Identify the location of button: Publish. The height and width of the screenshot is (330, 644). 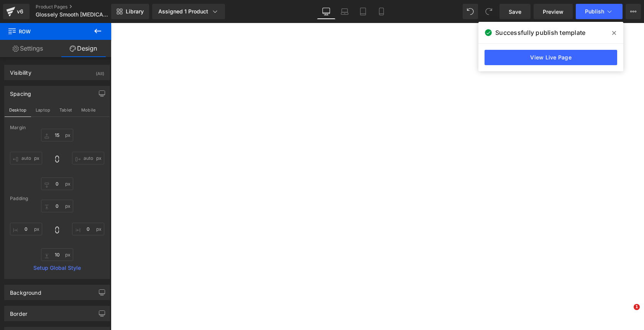
(599, 12).